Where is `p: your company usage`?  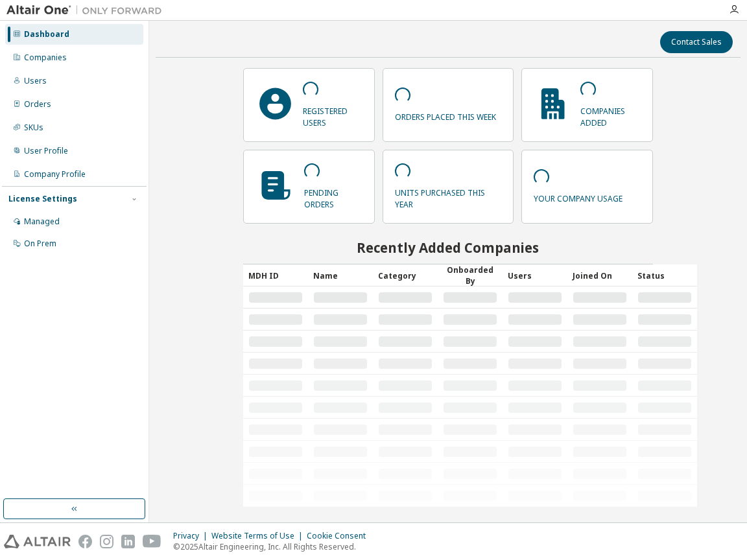
p: your company usage is located at coordinates (578, 196).